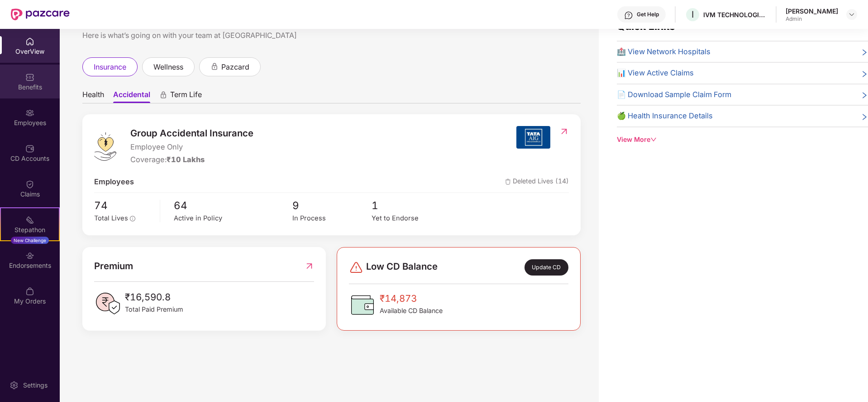 The height and width of the screenshot is (402, 868). What do you see at coordinates (30, 256) in the screenshot?
I see `img: svg+xml;base64,PHN2ZyBpZD0iRW5kb3JzZW1lbnRzIiB4bWxucz0iaHR0cDovL3d3dy53My5vcmcvMjAwMC9zdmciIHdpZH...` at bounding box center [30, 256].